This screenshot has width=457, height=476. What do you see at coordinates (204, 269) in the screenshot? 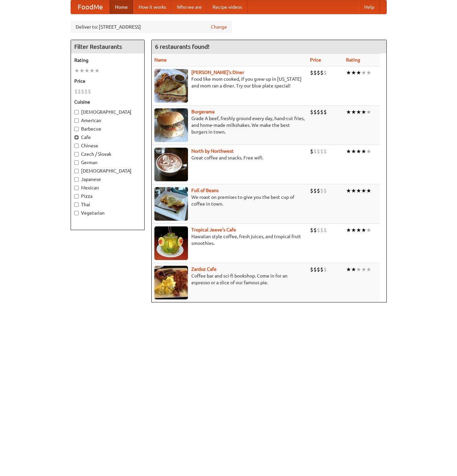
I see `a: Zardoz Cafe` at bounding box center [204, 269].